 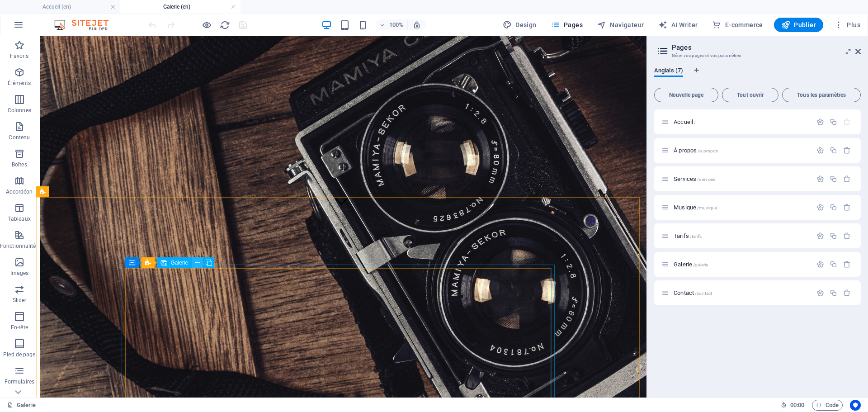 I want to click on span: Design, so click(x=519, y=25).